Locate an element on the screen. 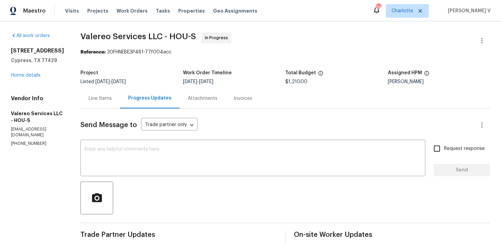  span: Valereo Services LLC - HOU-S is located at coordinates (138, 36).